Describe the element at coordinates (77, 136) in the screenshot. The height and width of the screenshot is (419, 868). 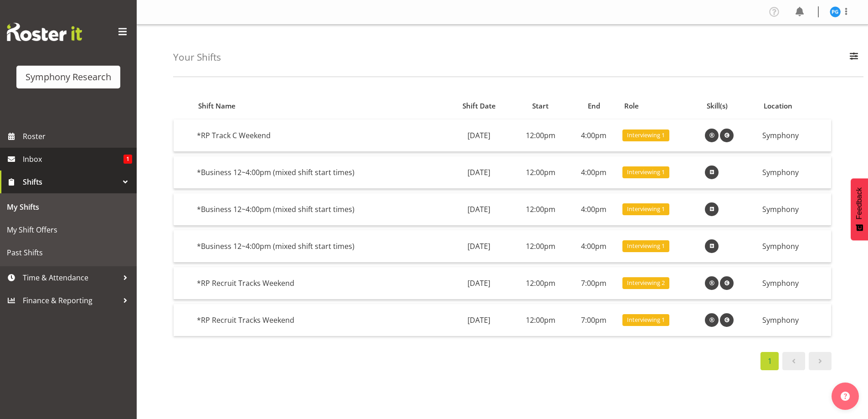
I see `span: Roster` at that location.